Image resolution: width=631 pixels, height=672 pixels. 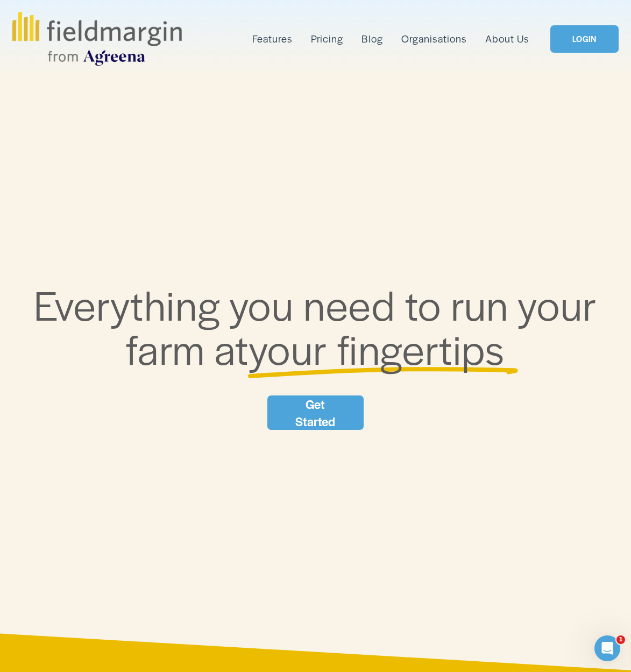 What do you see at coordinates (97, 39) in the screenshot?
I see `img: fieldmargin.com` at bounding box center [97, 39].